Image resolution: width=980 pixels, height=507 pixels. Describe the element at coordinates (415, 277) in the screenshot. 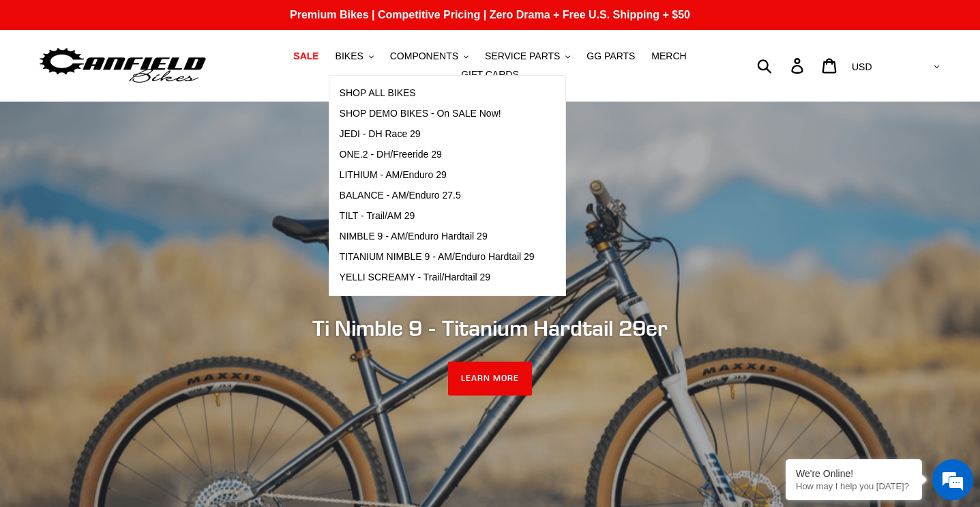

I see `span: YELLI SCREAMY - Trail/Hardtail 29` at that location.